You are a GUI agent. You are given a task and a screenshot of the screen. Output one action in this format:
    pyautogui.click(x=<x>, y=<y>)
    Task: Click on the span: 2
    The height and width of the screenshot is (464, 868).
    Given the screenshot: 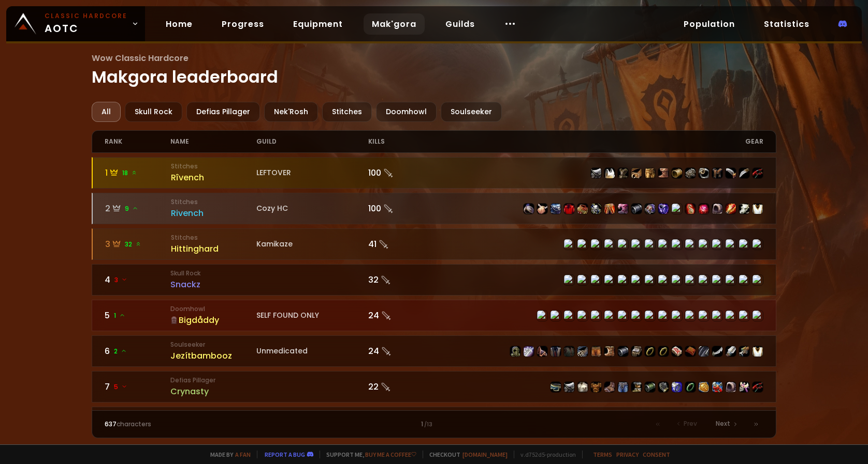 What is the action you would take?
    pyautogui.click(x=120, y=352)
    